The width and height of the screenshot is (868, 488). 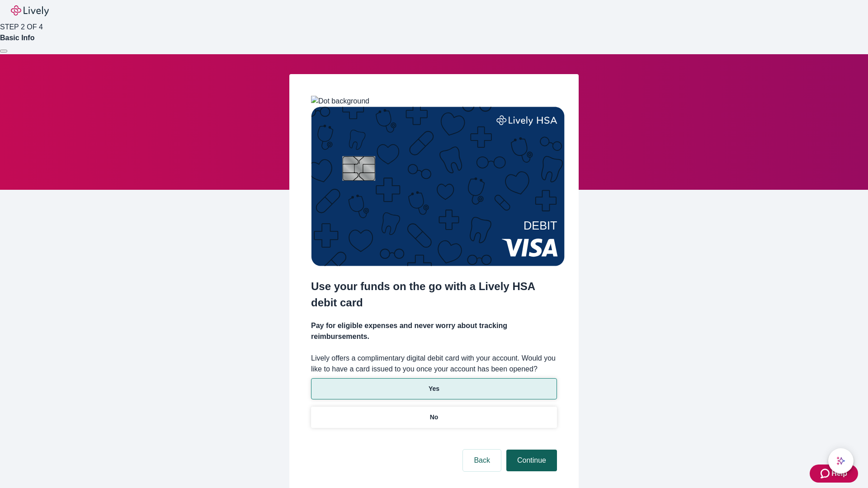 What do you see at coordinates (841, 461) in the screenshot?
I see `svg: Lively AI Assistant` at bounding box center [841, 461].